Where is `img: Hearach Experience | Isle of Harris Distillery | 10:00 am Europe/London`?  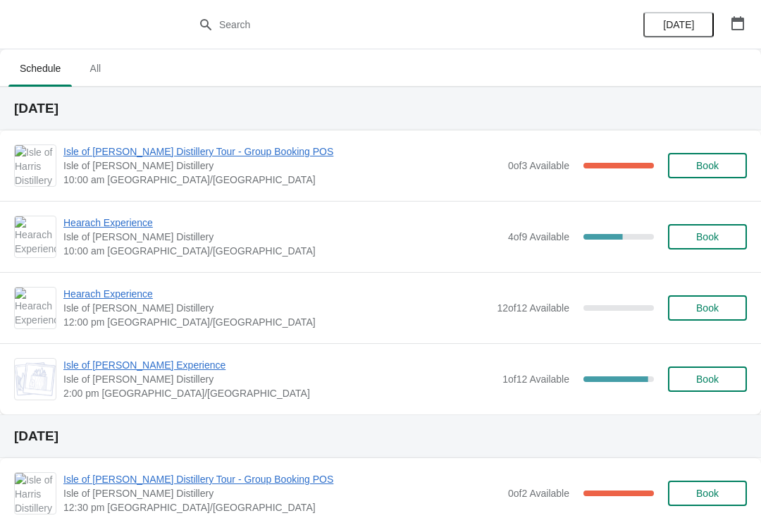 img: Hearach Experience | Isle of Harris Distillery | 10:00 am Europe/London is located at coordinates (35, 237).